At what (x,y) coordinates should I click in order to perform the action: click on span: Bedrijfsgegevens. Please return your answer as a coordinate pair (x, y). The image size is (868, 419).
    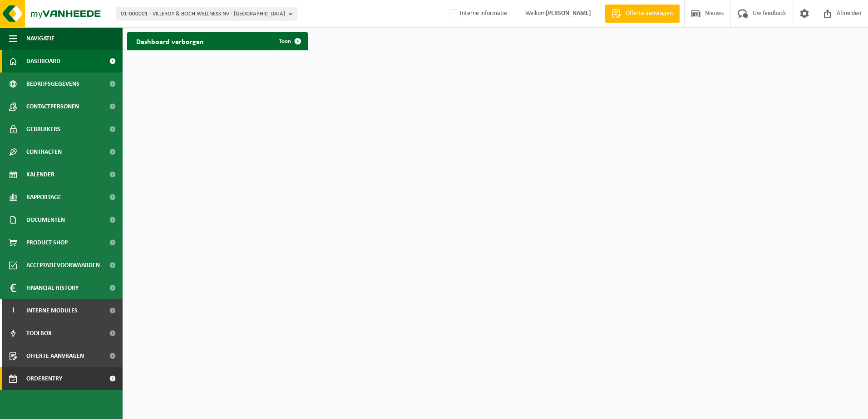
    Looking at the image, I should click on (53, 84).